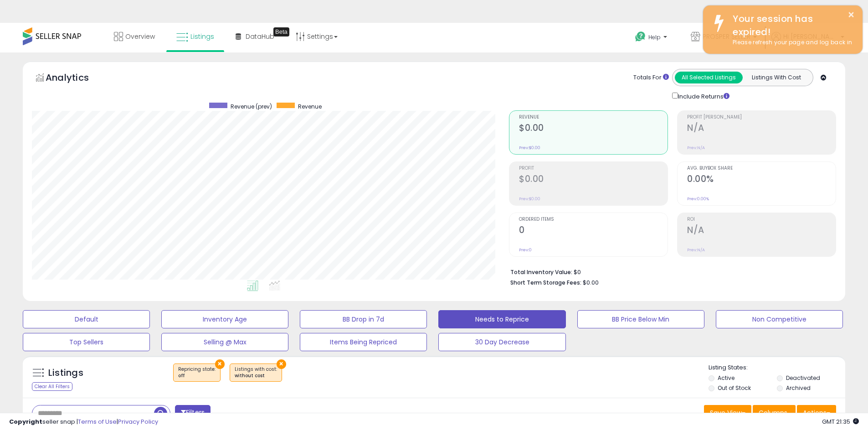 The height and width of the screenshot is (431, 868). Describe the element at coordinates (255, 36) in the screenshot. I see `a: DataHub` at that location.